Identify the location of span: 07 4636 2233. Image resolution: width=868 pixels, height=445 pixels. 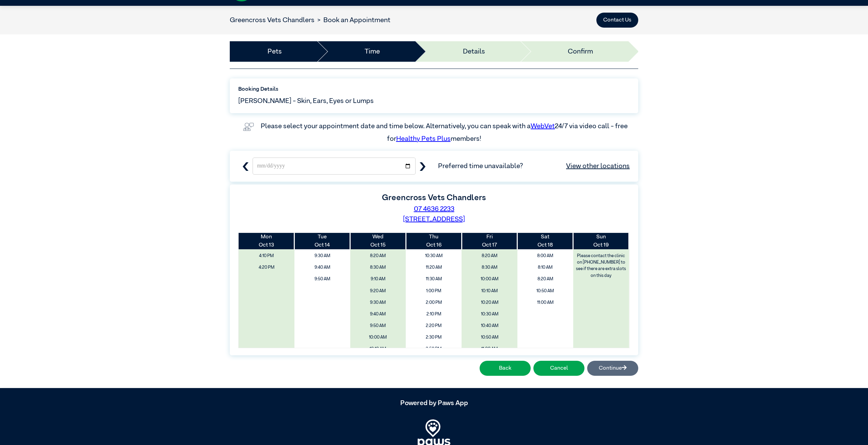
(434, 209).